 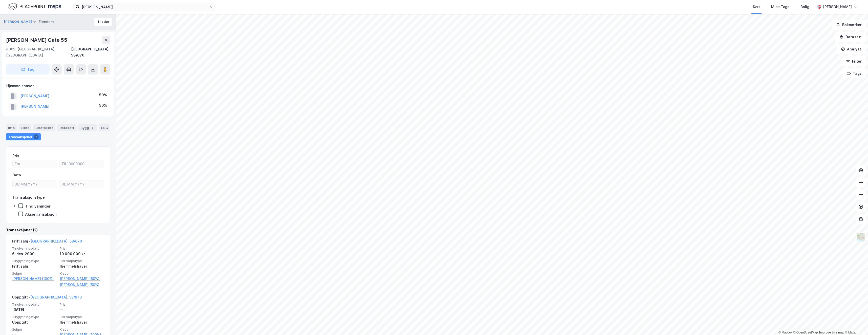 I want to click on a: OpenStreetMap, so click(x=806, y=332).